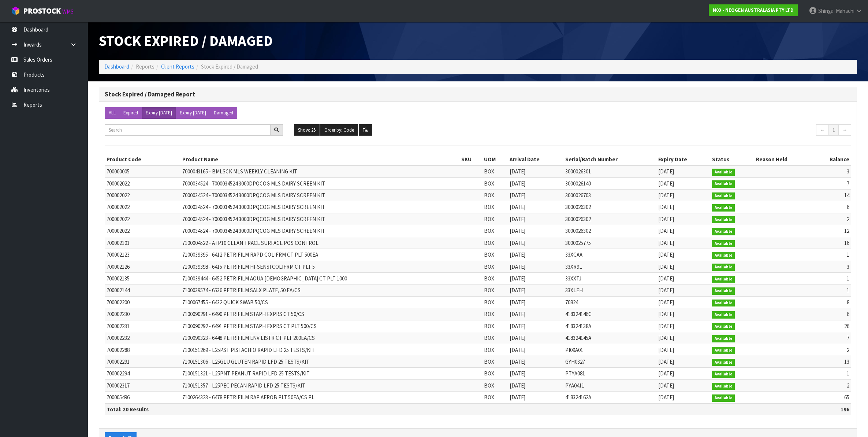 The height and width of the screenshot is (437, 868). Describe the element at coordinates (244, 385) in the screenshot. I see `span: 7100151357 - L25PEC PECAN RAPID LFD 25 TESTS/KIT` at that location.